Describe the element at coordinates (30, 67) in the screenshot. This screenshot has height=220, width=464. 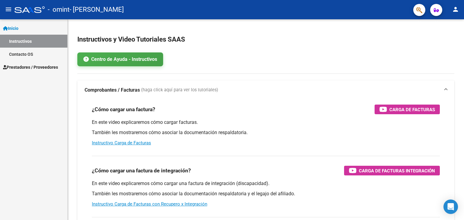
I see `span: Prestadores / Proveedores` at that location.